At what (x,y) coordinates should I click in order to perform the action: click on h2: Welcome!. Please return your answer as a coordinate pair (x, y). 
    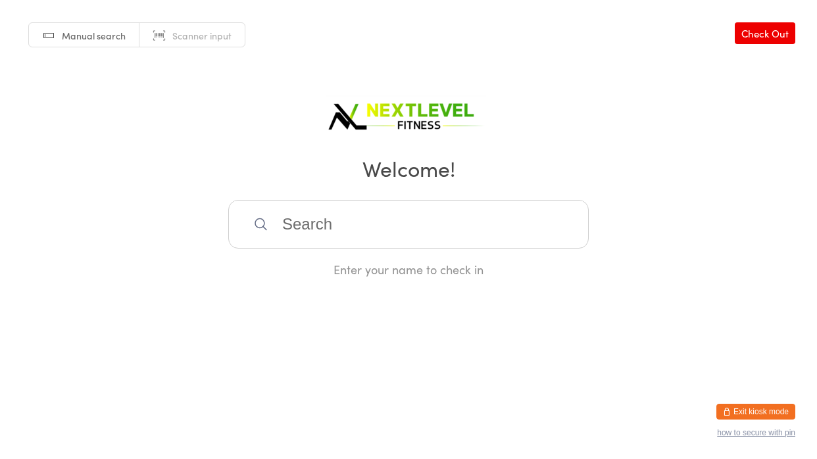
    Looking at the image, I should click on (409, 168).